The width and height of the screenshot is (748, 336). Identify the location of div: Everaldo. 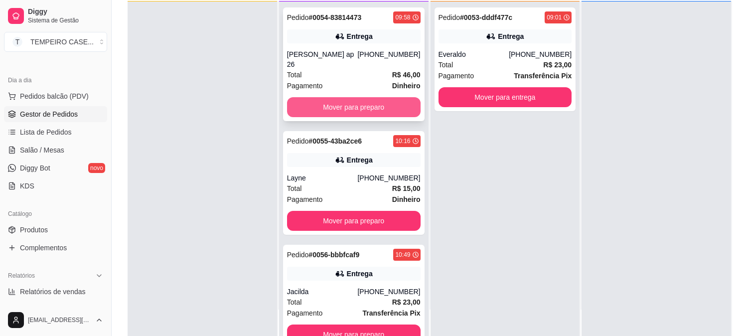
(474, 54).